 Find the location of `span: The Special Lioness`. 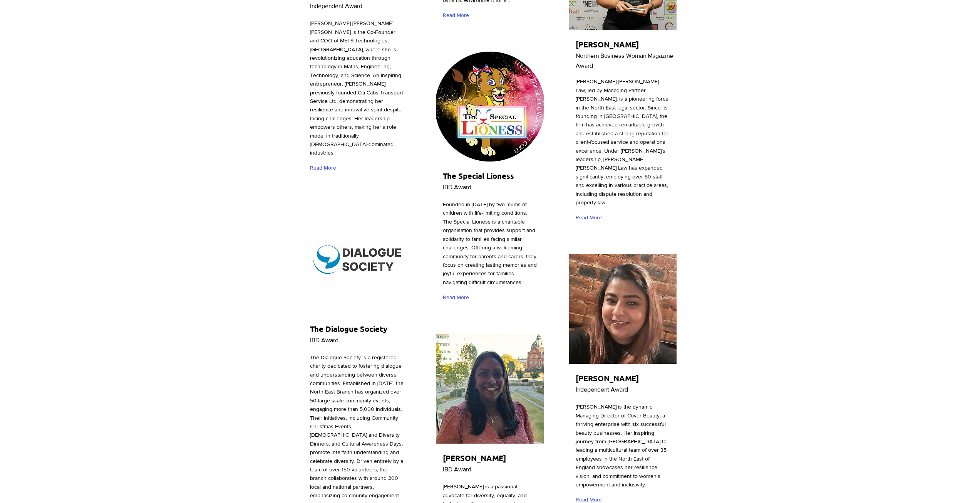

span: The Special Lioness is located at coordinates (478, 176).